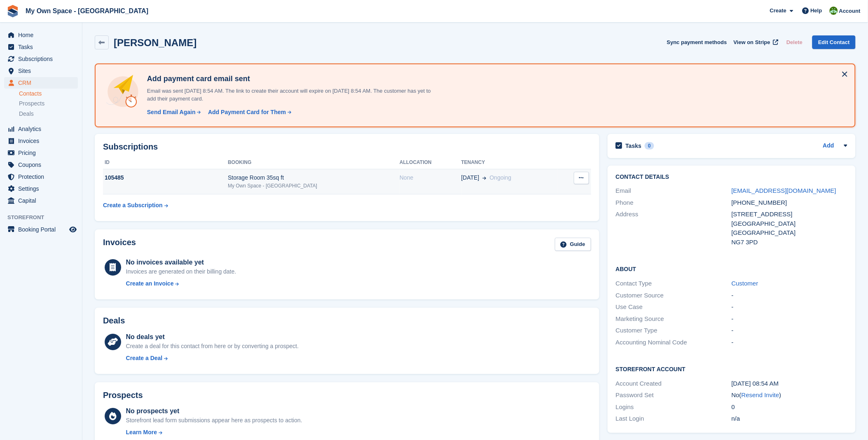 This screenshot has height=440, width=868. What do you see at coordinates (214, 433) in the screenshot?
I see `a: Learn More` at bounding box center [214, 433].